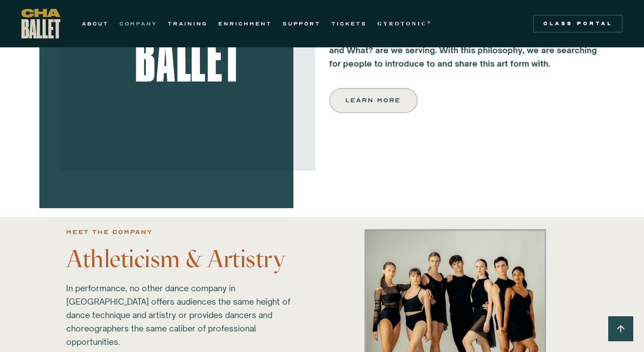  I want to click on a: Learn more, so click(374, 100).